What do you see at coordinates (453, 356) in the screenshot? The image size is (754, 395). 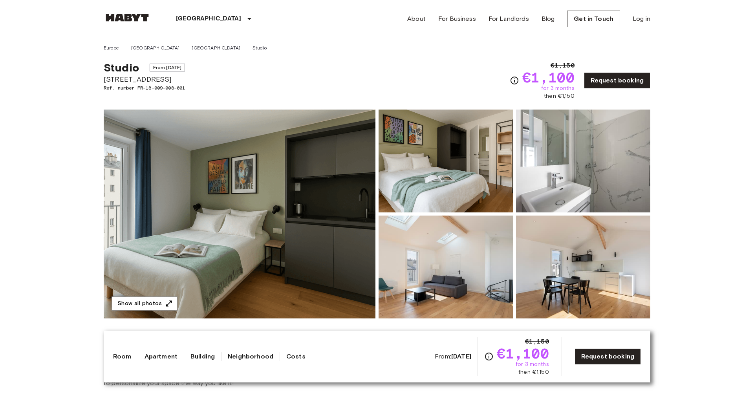 I see `span: From:` at bounding box center [453, 356].